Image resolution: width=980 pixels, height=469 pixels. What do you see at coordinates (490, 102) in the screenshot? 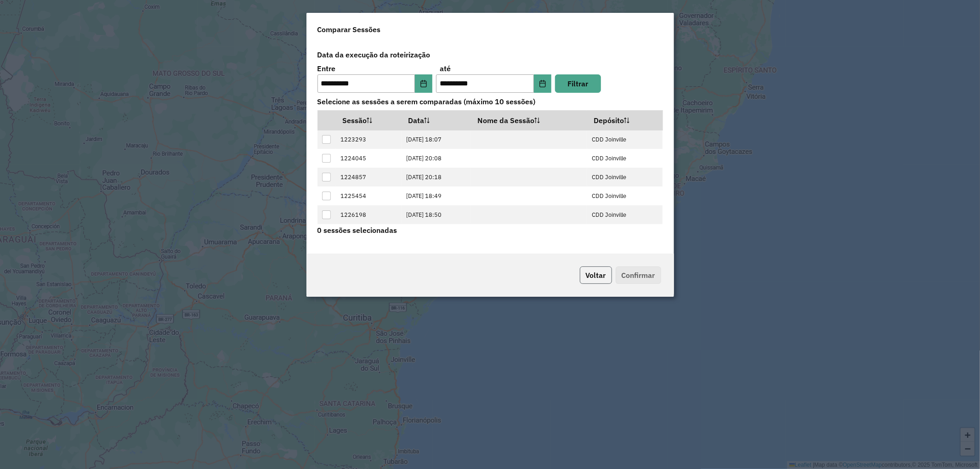
I see `label: Selecione as sessões a serem comparadas (máximo 10 sessões)` at bounding box center [490, 102].